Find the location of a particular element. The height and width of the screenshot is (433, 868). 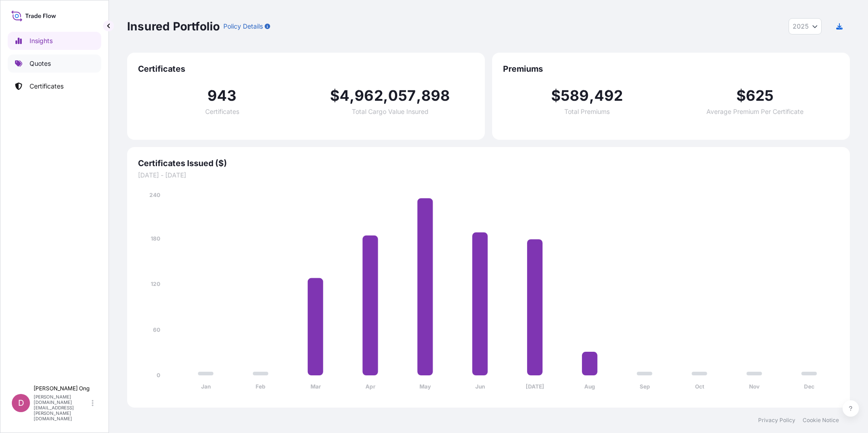

a: Privacy Policy is located at coordinates (777, 421).